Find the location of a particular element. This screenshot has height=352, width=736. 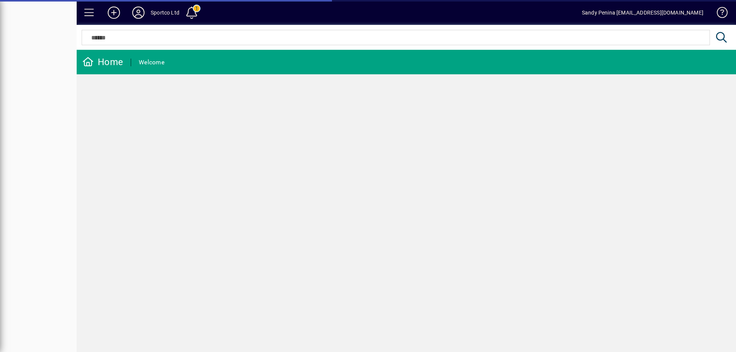

button: Add is located at coordinates (114, 13).